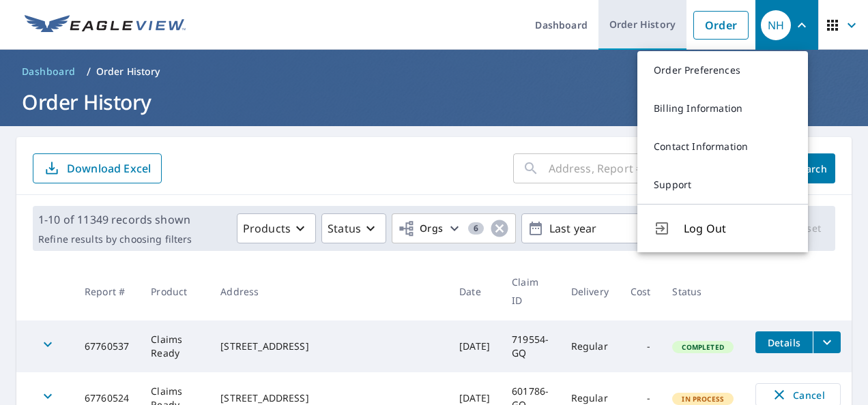 The image size is (868, 405). Describe the element at coordinates (421, 229) in the screenshot. I see `span: Orgs` at that location.